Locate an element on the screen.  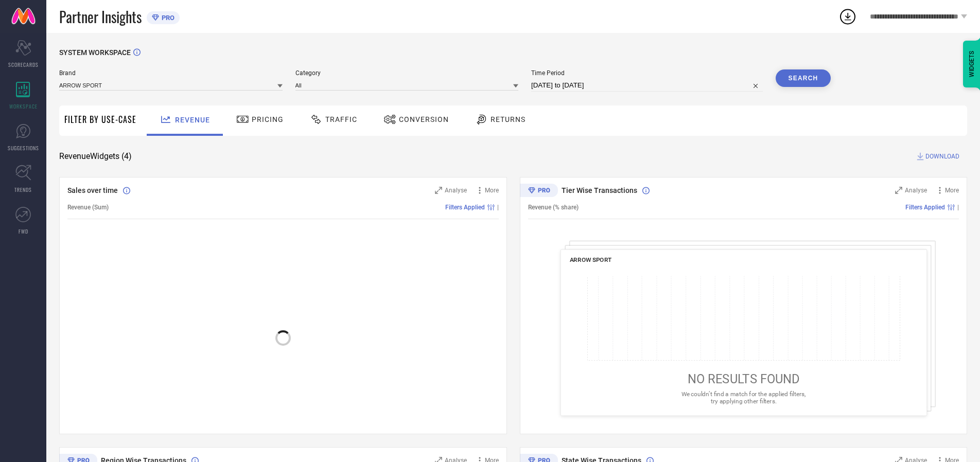
span: We couldn’t find a match for the applied filters, try applying other filters. is located at coordinates (743, 397).